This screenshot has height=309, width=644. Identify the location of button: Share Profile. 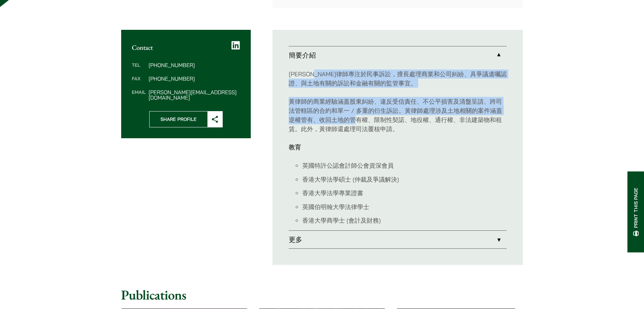
(186, 119).